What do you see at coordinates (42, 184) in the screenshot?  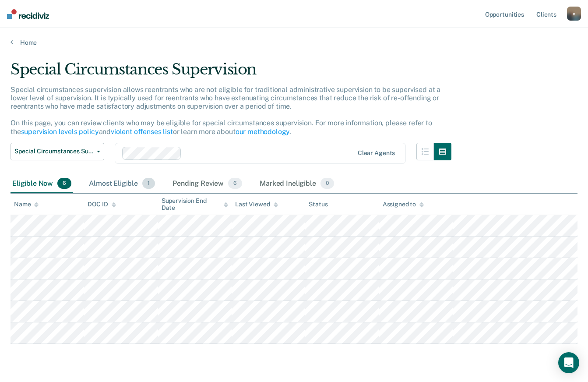 I see `div: Eligible Now6` at bounding box center [42, 184].